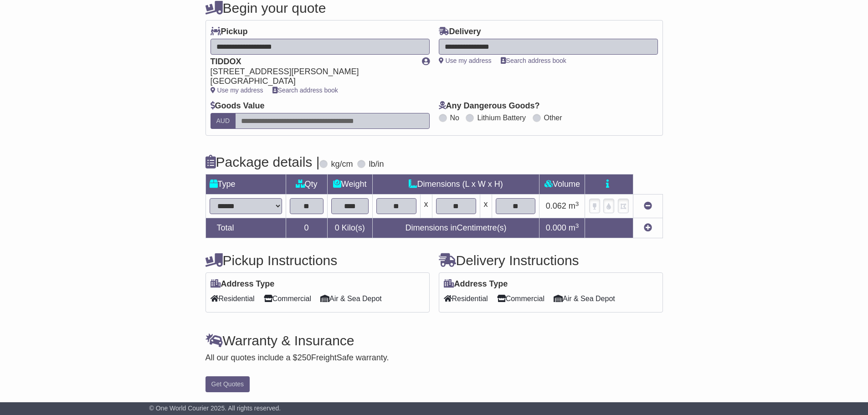  I want to click on label: Goods Value, so click(237, 106).